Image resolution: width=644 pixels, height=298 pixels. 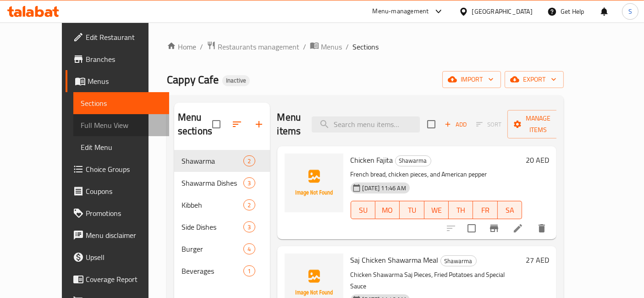 I want to click on input: search, so click(x=366, y=125).